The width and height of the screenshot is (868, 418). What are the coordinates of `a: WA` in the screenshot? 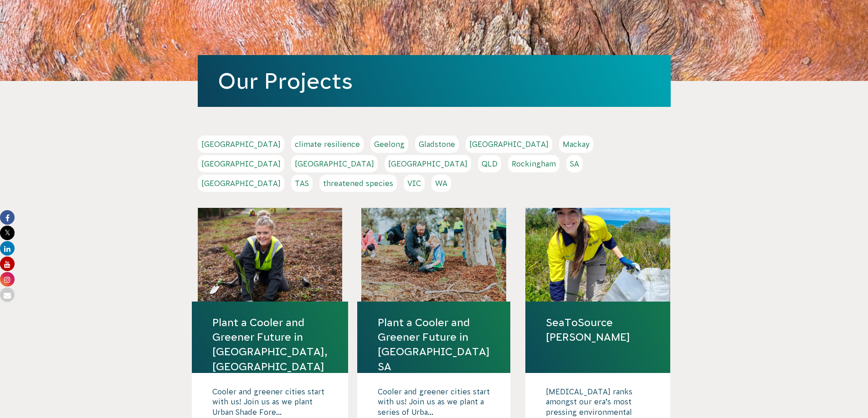 It's located at (441, 183).